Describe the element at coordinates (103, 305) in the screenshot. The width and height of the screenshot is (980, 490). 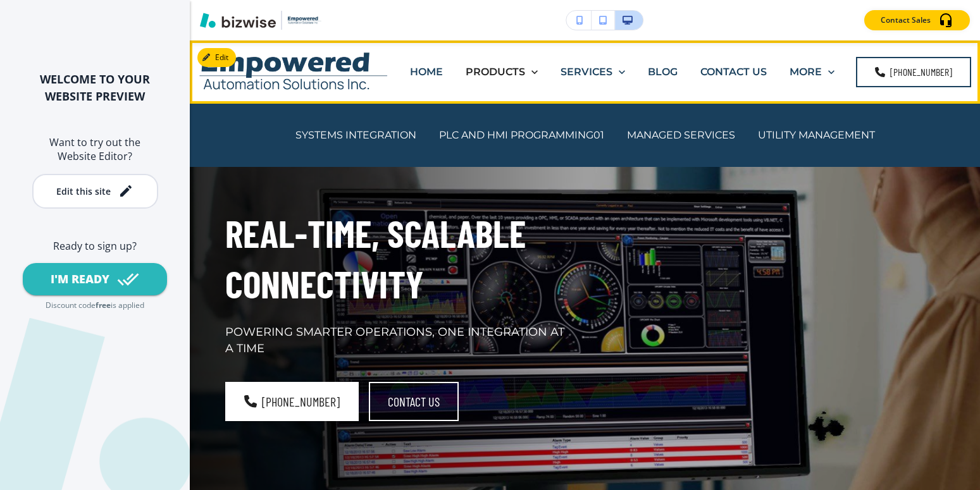
I see `p: free` at that location.